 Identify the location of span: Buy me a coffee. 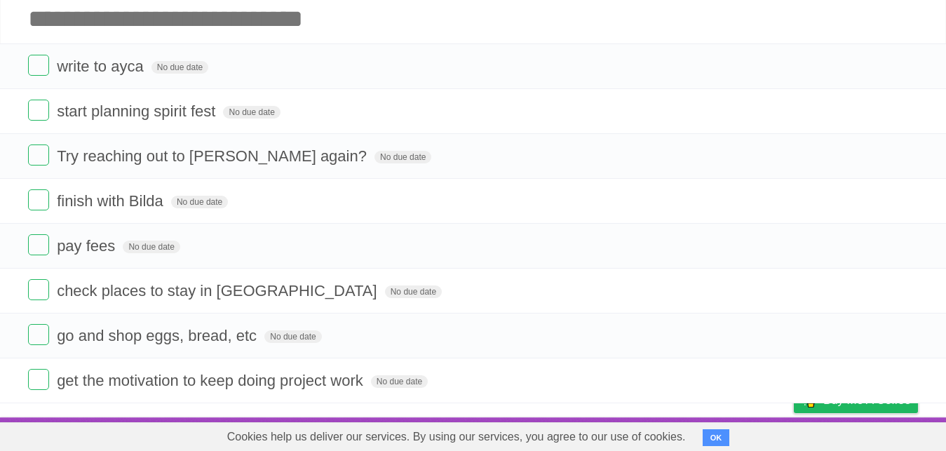
(867, 400).